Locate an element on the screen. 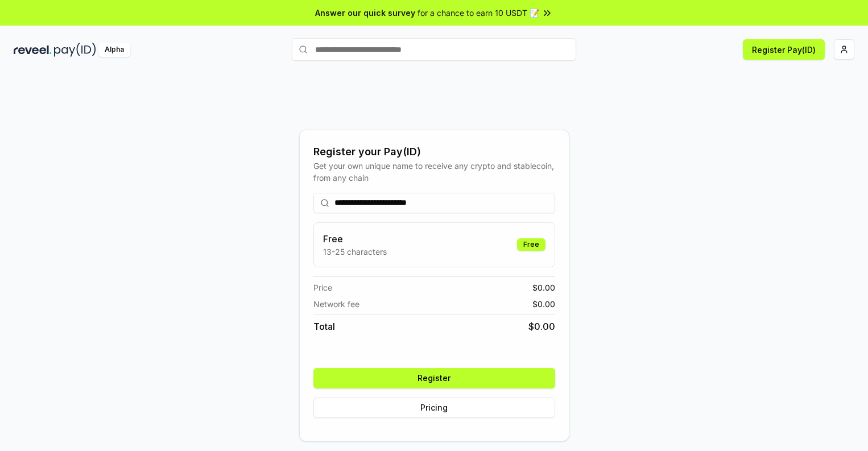 This screenshot has width=868, height=451. button: Pricing is located at coordinates (434, 408).